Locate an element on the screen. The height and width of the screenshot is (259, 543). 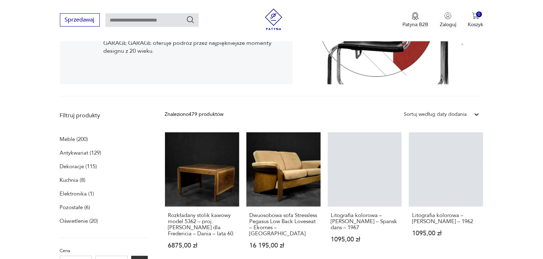
a: Meble (200) is located at coordinates (74, 139).